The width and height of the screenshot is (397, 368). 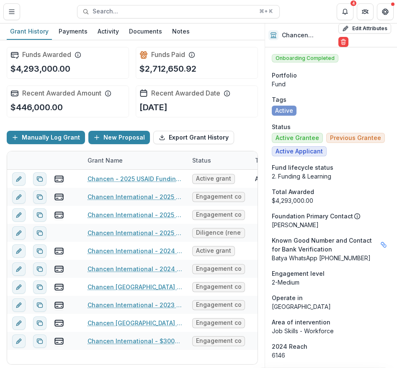 I want to click on div: Status, so click(x=219, y=160).